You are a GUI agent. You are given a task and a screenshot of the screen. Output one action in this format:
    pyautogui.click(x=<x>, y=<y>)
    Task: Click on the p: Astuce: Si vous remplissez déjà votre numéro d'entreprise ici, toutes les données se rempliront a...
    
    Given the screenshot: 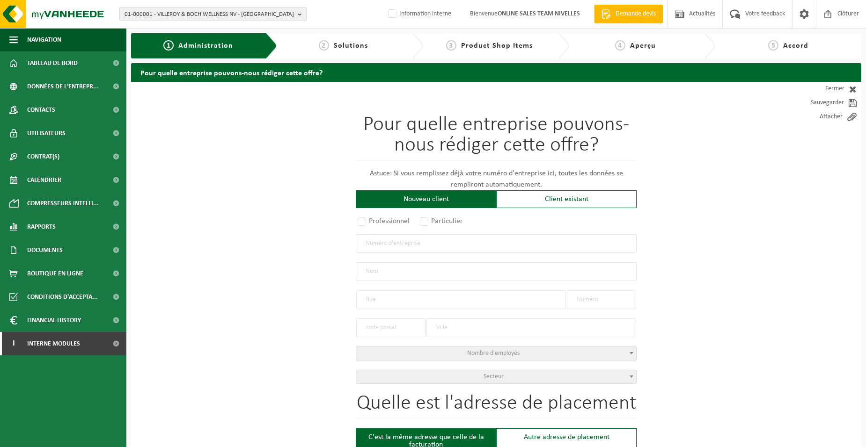 What is the action you would take?
    pyautogui.click(x=496, y=179)
    